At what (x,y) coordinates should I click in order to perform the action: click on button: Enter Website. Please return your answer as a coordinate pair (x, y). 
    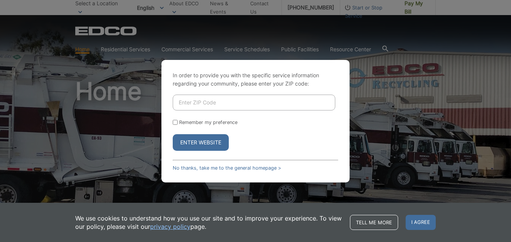
    Looking at the image, I should click on (201, 142).